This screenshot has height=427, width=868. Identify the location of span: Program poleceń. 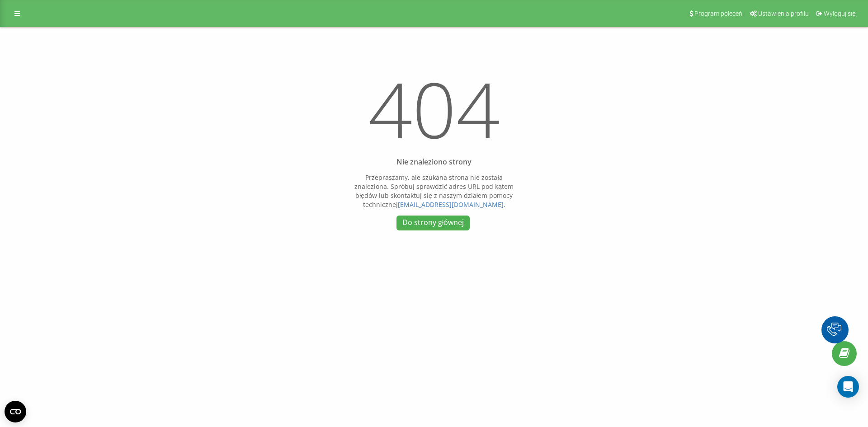
(719, 13).